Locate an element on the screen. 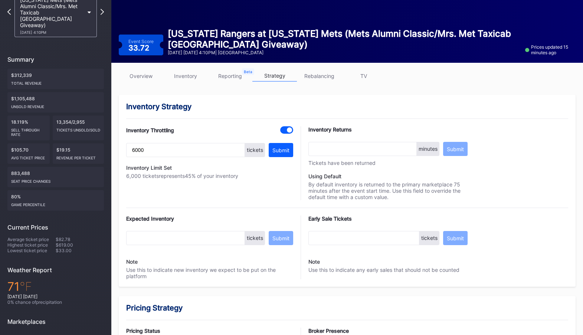 This screenshot has width=583, height=335. a: inventory is located at coordinates (186, 76).